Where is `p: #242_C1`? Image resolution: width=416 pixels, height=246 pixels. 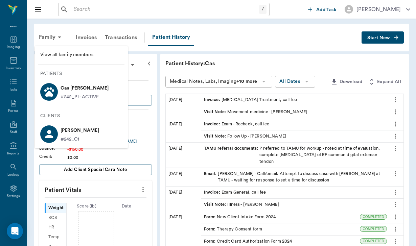 p: #242_C1 is located at coordinates (80, 139).